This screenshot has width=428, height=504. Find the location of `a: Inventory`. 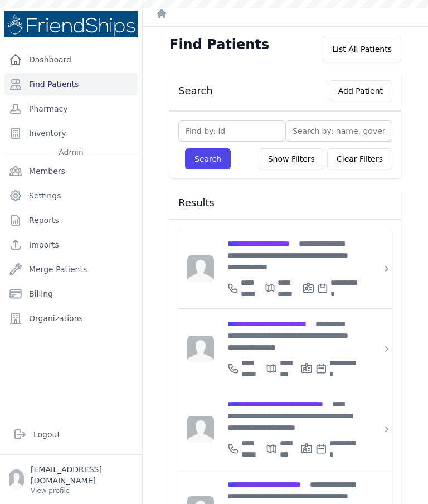

a: Inventory is located at coordinates (71, 133).